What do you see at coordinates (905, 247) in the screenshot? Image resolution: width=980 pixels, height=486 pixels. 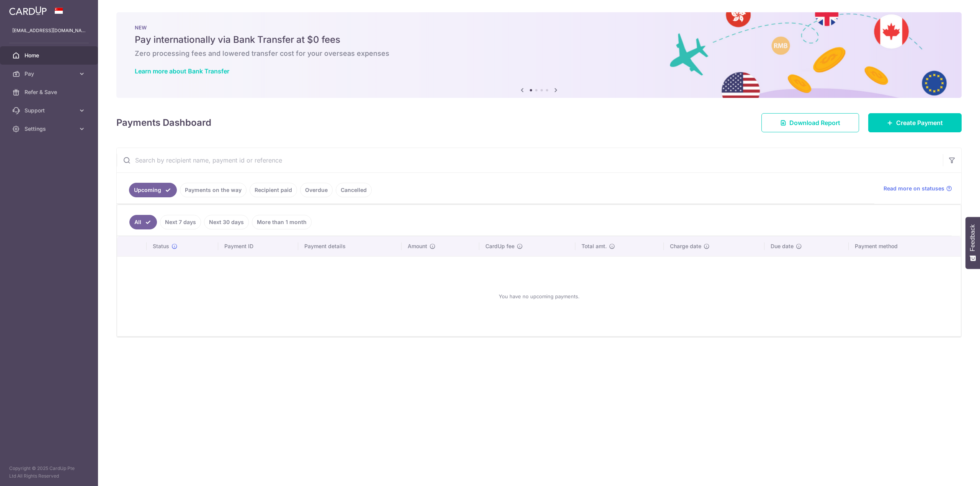 I see `th: Payment method` at bounding box center [905, 247].